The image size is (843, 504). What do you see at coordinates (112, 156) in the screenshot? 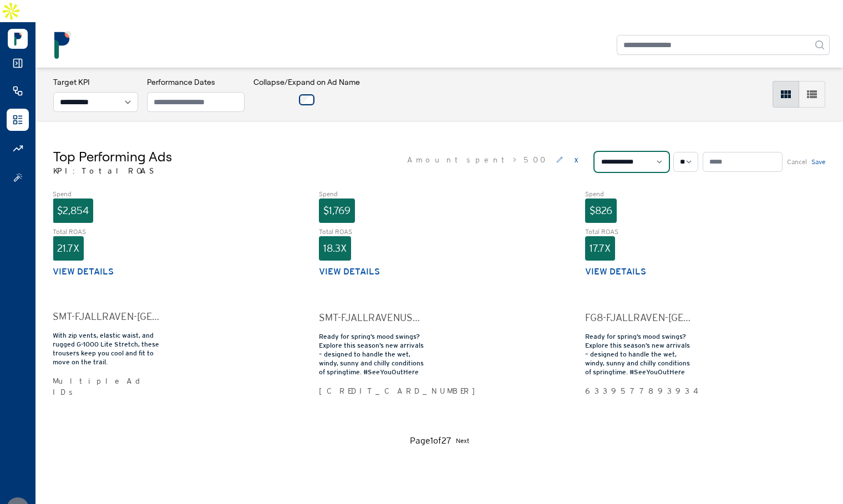
I see `h5: Top Performing Ads` at bounding box center [112, 156].